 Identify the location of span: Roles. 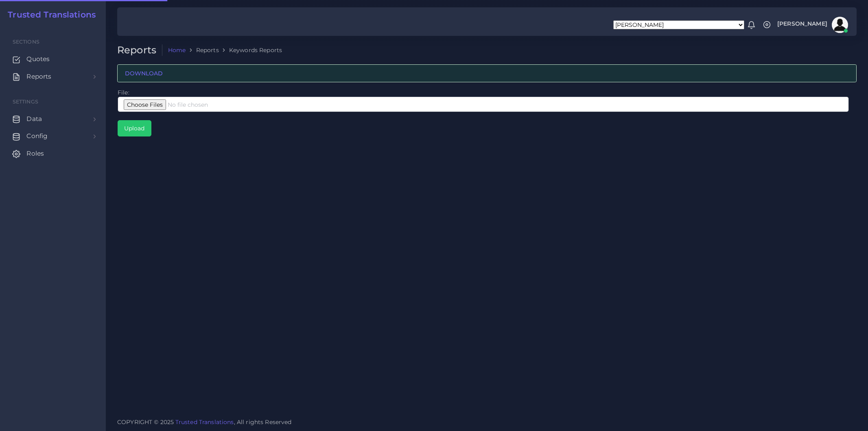
(35, 154).